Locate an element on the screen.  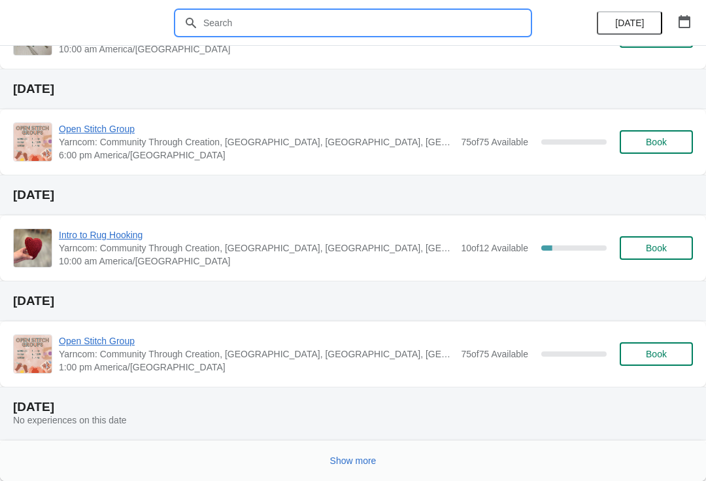
span: No experiences on this date is located at coordinates (70, 420).